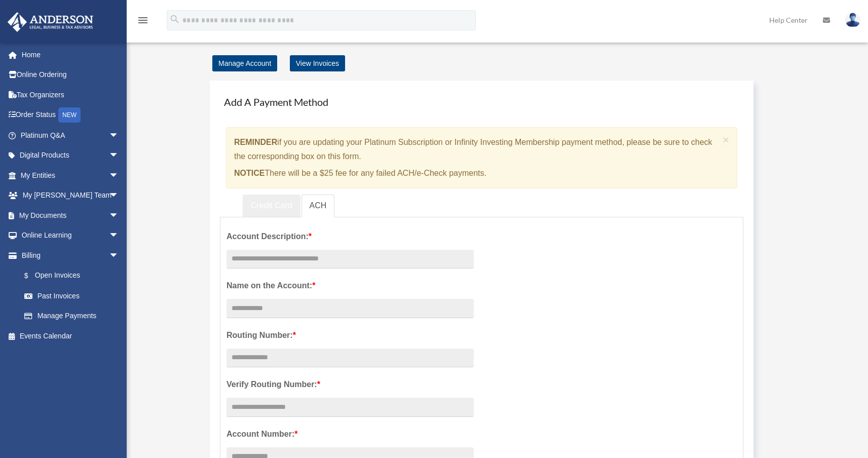 The width and height of the screenshot is (868, 458). What do you see at coordinates (74, 276) in the screenshot?
I see `a: $Open Invoices` at bounding box center [74, 276].